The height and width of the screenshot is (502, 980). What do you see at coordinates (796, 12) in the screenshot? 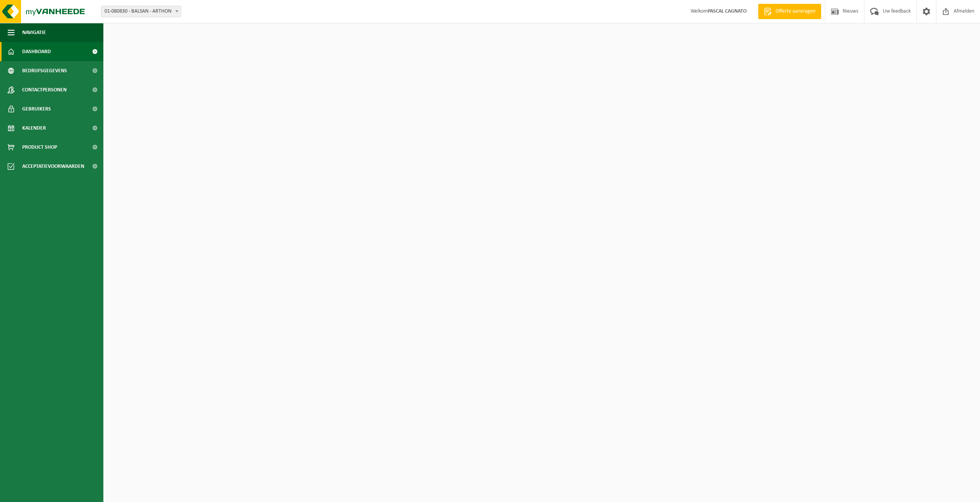
I see `span: Offerte aanvragen` at bounding box center [796, 12].